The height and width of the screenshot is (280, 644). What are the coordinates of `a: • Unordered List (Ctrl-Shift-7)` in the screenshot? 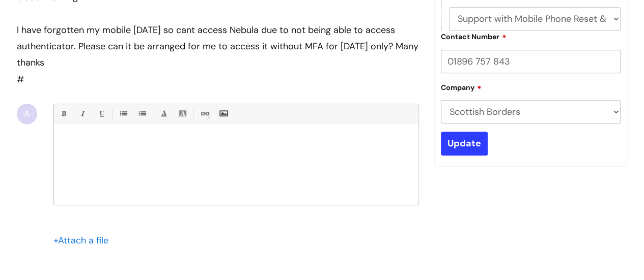 It's located at (123, 114).